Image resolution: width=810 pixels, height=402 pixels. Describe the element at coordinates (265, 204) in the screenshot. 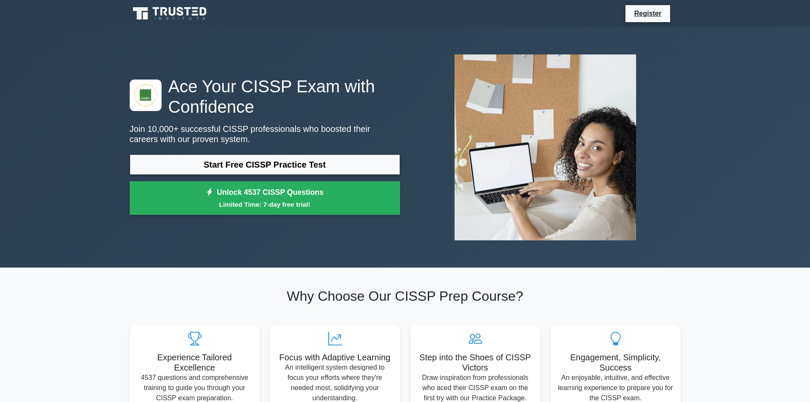

I see `small: Limited Time: 7-day free trial!` at that location.